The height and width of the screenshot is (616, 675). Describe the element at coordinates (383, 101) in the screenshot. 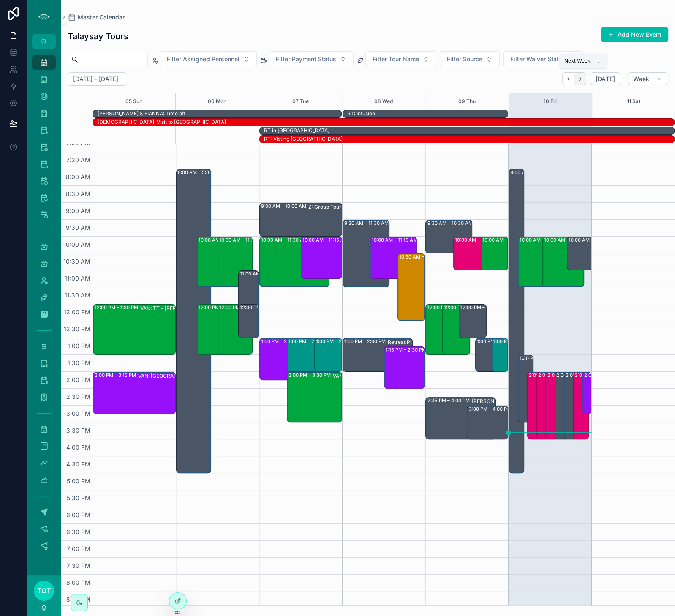

I see `div: 08 Wed` at that location.